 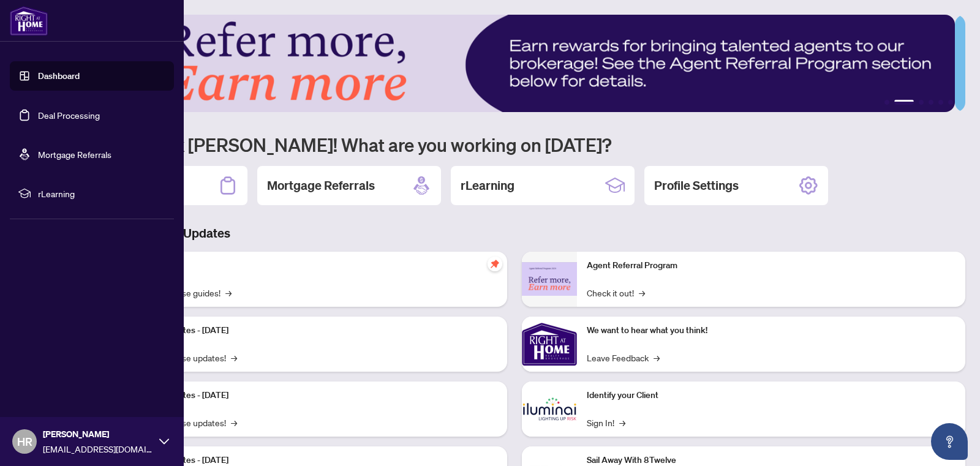 What do you see at coordinates (921, 102) in the screenshot?
I see `button: 3` at bounding box center [921, 102].